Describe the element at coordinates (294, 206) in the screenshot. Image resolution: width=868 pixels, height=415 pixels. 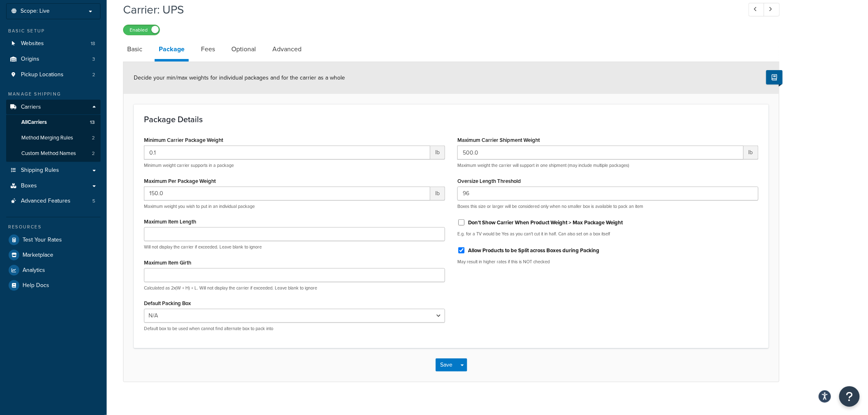
I see `p: Maximum weight you wish to put in an individual package` at that location.